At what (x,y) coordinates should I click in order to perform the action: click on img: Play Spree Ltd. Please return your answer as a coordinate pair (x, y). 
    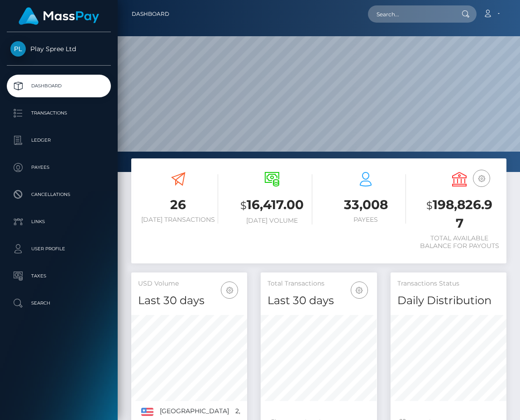
    Looking at the image, I should click on (18, 49).